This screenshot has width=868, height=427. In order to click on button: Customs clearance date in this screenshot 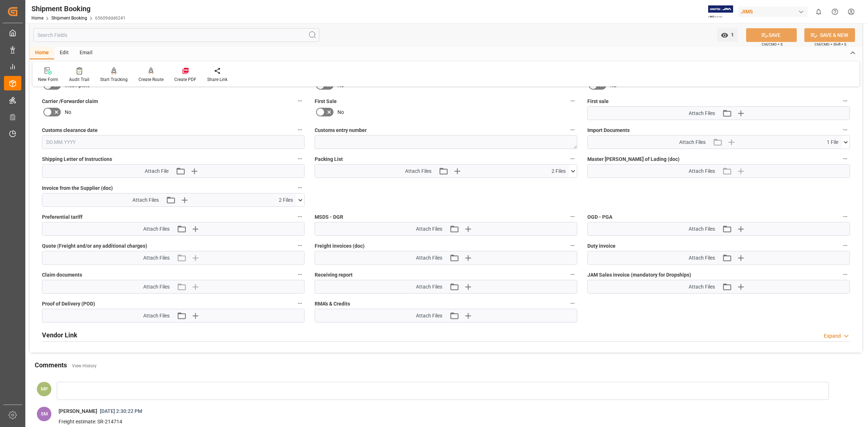, I will do `click(300, 130)`.